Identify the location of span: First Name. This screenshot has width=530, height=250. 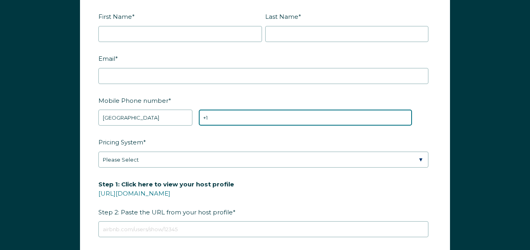
(115, 16).